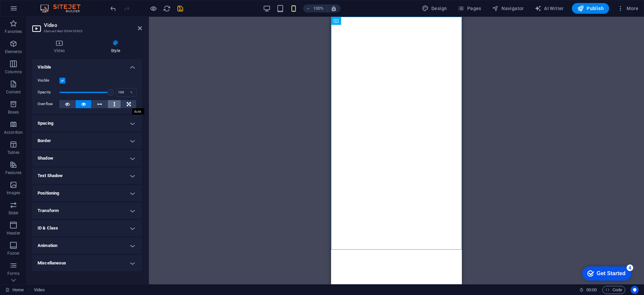 This screenshot has width=644, height=295. I want to click on nav: breadcrumb, so click(39, 289).